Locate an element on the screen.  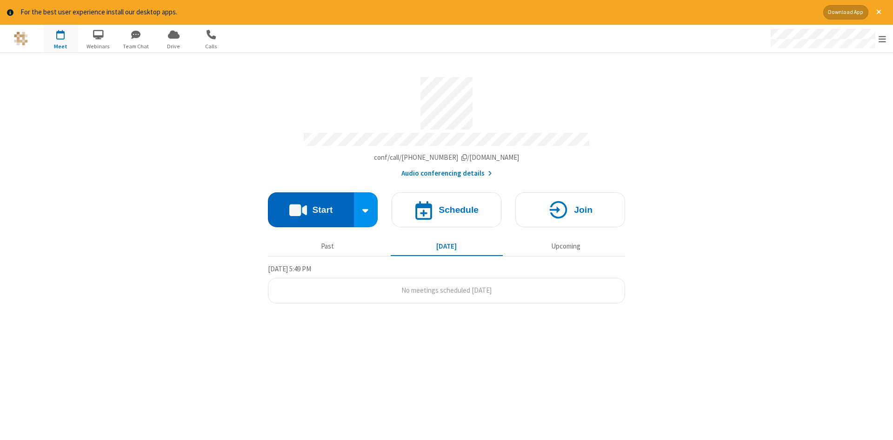
button: Logo is located at coordinates (20, 39).